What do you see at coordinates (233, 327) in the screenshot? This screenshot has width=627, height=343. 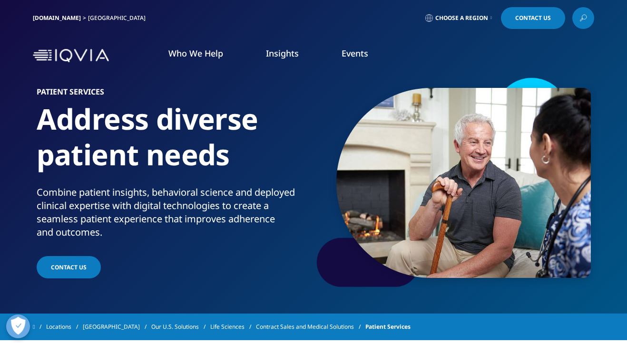 I see `a: Life Sciences` at bounding box center [233, 327].